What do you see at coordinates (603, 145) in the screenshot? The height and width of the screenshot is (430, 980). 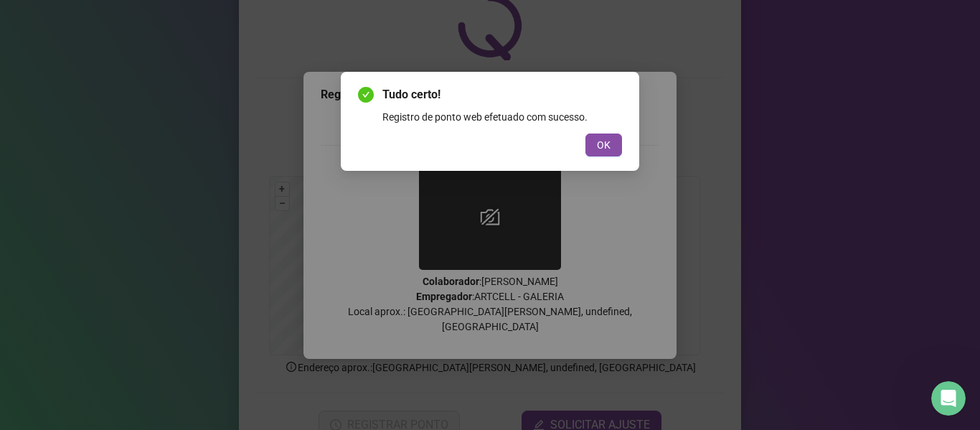 I see `span: OK` at bounding box center [603, 145].